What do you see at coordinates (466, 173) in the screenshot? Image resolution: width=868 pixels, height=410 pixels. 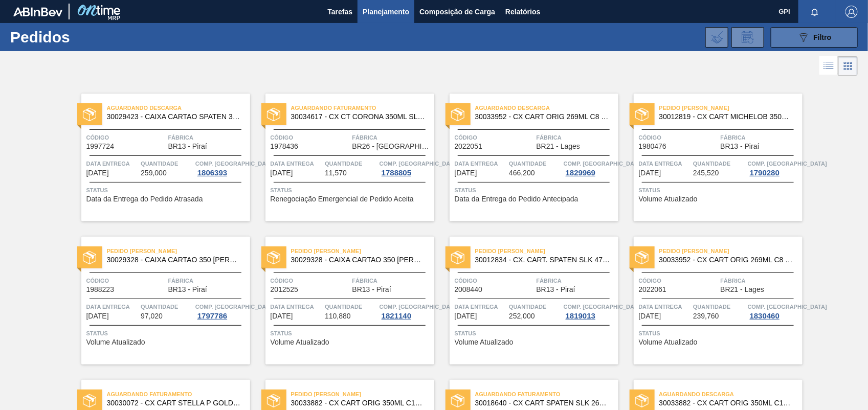 I see `span: 03/09/2025` at bounding box center [466, 173].